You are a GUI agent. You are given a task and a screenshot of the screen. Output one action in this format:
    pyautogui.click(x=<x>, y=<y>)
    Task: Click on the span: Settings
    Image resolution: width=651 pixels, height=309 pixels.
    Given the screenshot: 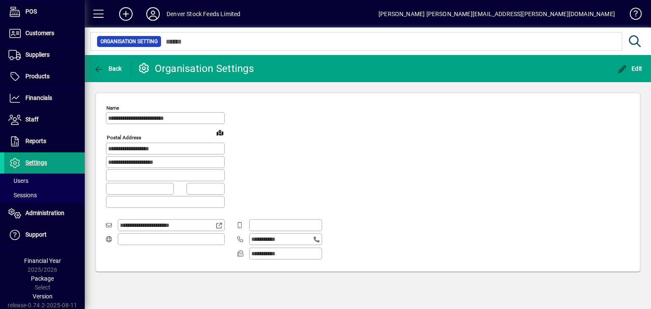 What is the action you would take?
    pyautogui.click(x=36, y=163)
    